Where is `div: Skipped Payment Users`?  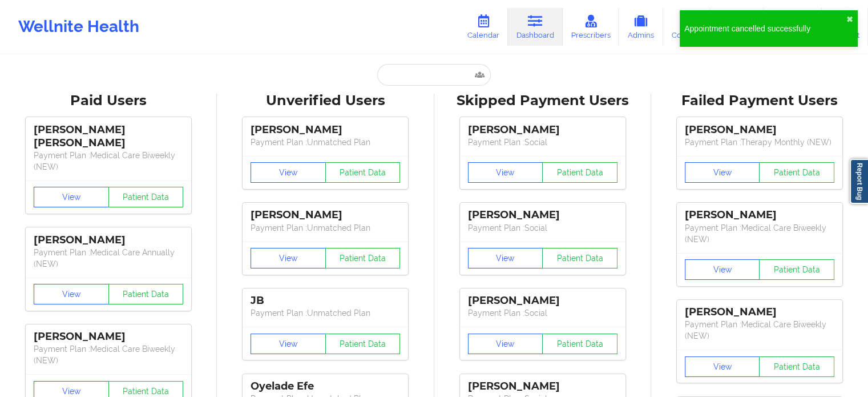
div: Skipped Payment Users is located at coordinates (543, 100).